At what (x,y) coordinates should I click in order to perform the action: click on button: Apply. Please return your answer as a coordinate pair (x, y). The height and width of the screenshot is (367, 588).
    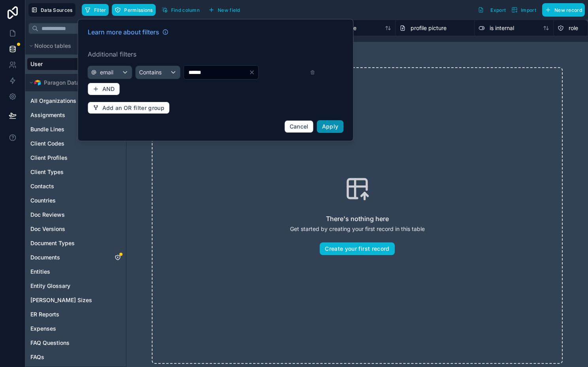
    Looking at the image, I should click on (331, 127).